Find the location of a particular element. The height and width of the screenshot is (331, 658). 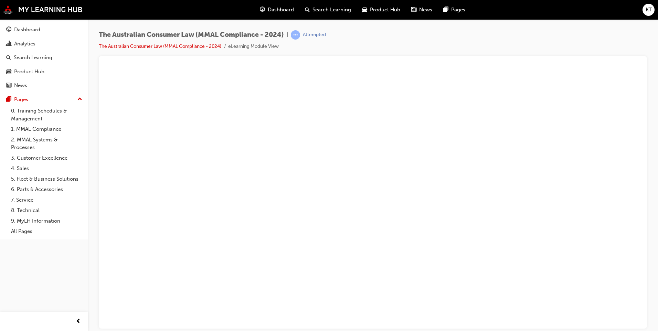

a: 0. Training Schedules & Management is located at coordinates (46, 115).